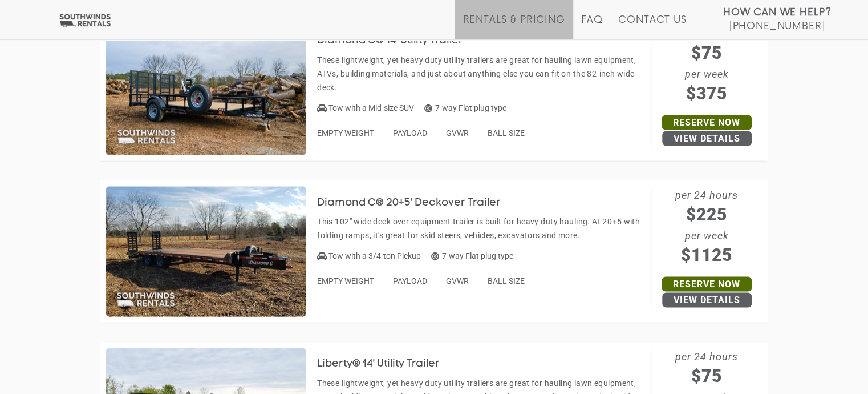  Describe the element at coordinates (513, 27) in the screenshot. I see `a: Rentals & Pricing` at that location.